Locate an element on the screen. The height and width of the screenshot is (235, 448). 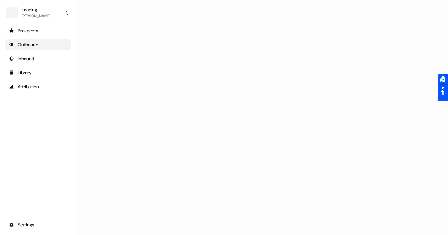
a: Go to outbound experience is located at coordinates (38, 45).